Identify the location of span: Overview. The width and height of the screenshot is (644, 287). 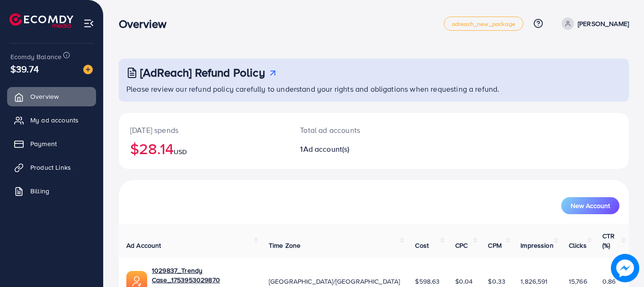
(44, 96).